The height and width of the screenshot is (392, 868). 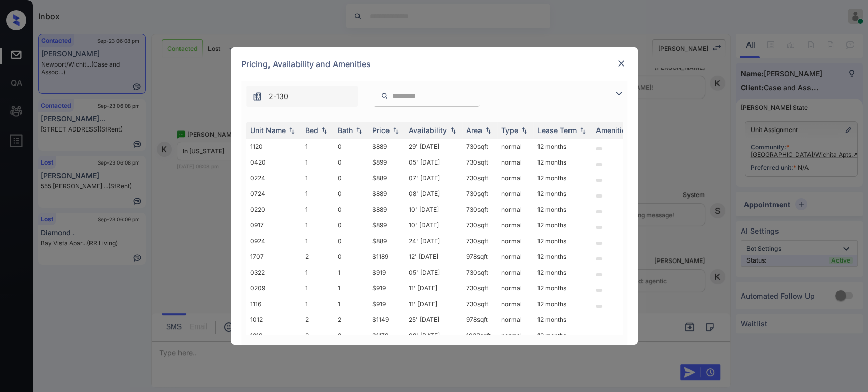 I want to click on td: 1219, so click(x=273, y=335).